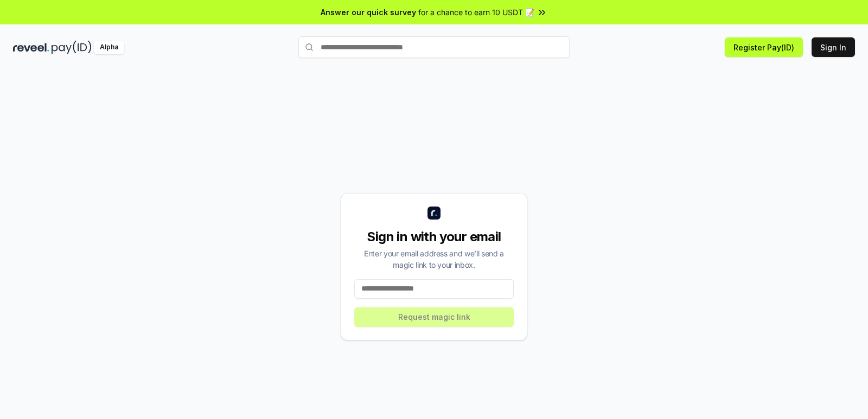 This screenshot has width=868, height=419. What do you see at coordinates (476, 12) in the screenshot?
I see `span: for a chance to earn 10 USDT 📝` at bounding box center [476, 12].